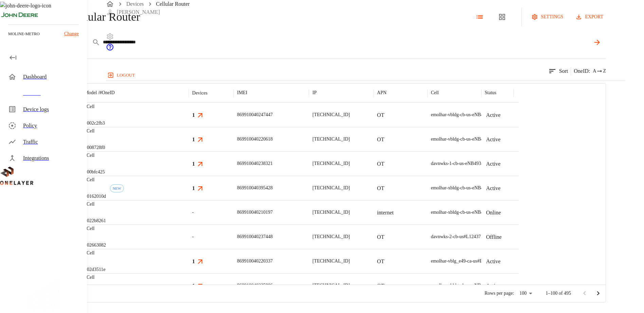 This screenshot has width=644, height=313. Describe the element at coordinates (559, 293) in the screenshot. I see `p: 1–100 of 495` at that location.